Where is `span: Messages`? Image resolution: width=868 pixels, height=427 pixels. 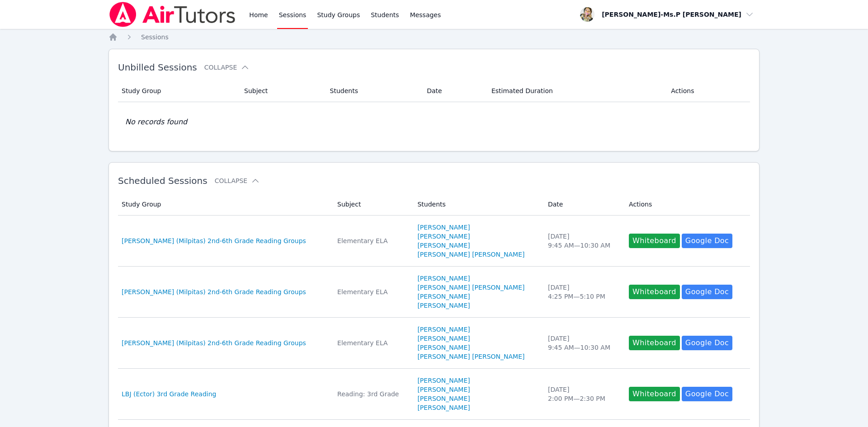
span: Messages is located at coordinates (425, 15).